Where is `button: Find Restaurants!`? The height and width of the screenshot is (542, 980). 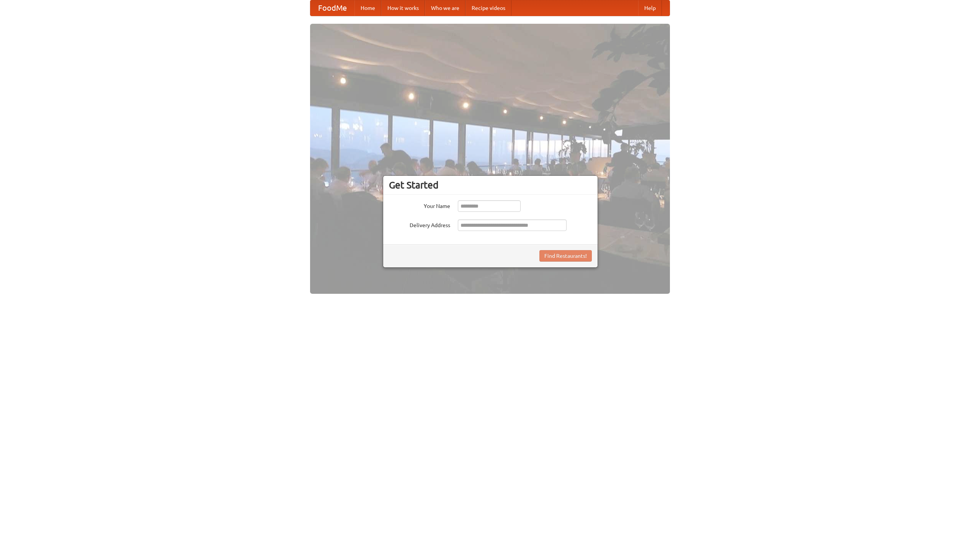 button: Find Restaurants! is located at coordinates (566, 255).